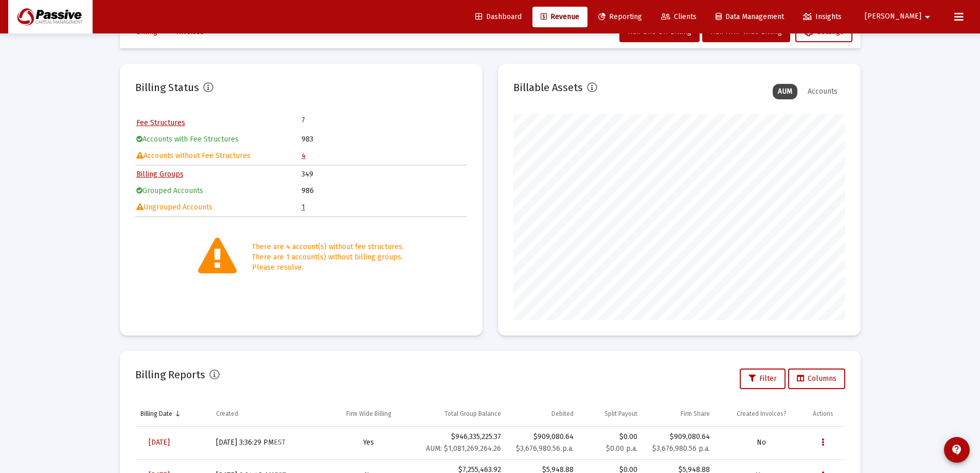  I want to click on h2: Billing Reports, so click(170, 374).